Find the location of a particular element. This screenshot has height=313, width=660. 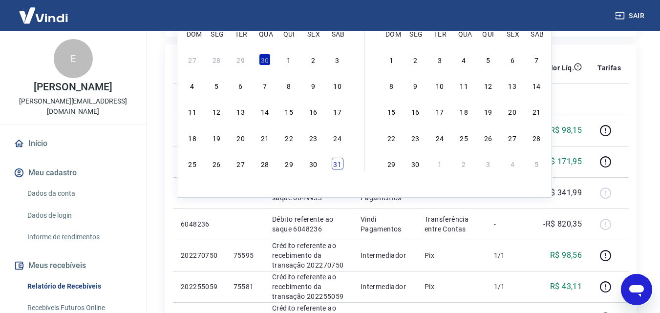

p: Vindi Pagamentos is located at coordinates (385, 224).